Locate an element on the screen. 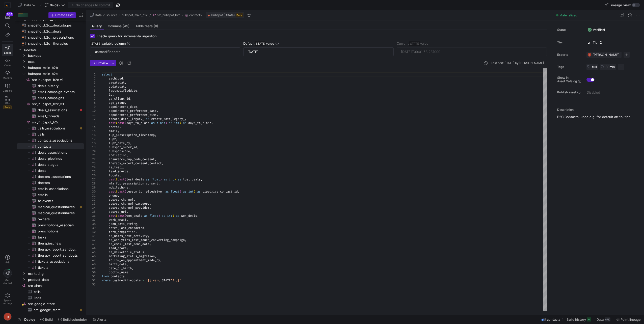 This screenshot has height=324, width=644. span: Get started is located at coordinates (7, 282).